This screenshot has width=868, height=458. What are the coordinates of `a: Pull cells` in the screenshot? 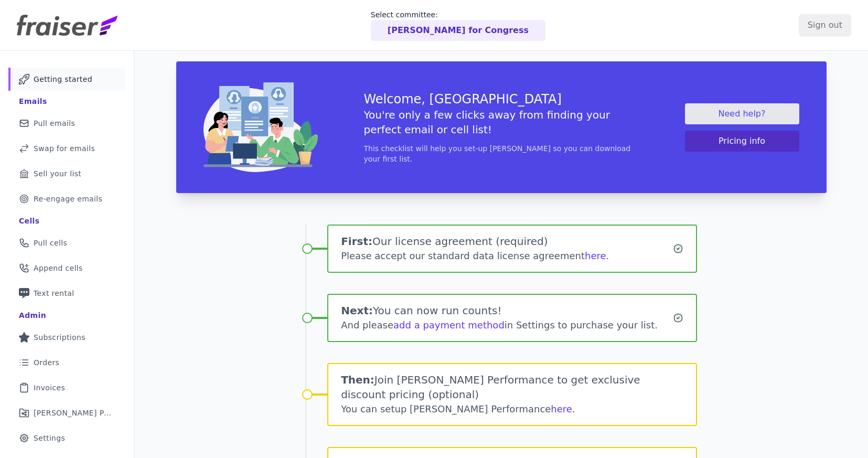 It's located at (67, 242).